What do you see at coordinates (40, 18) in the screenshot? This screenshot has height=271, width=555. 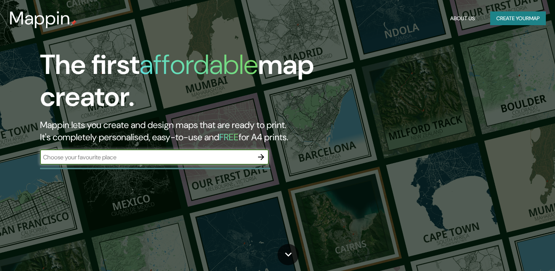 I see `h3: Mappin` at bounding box center [40, 18].